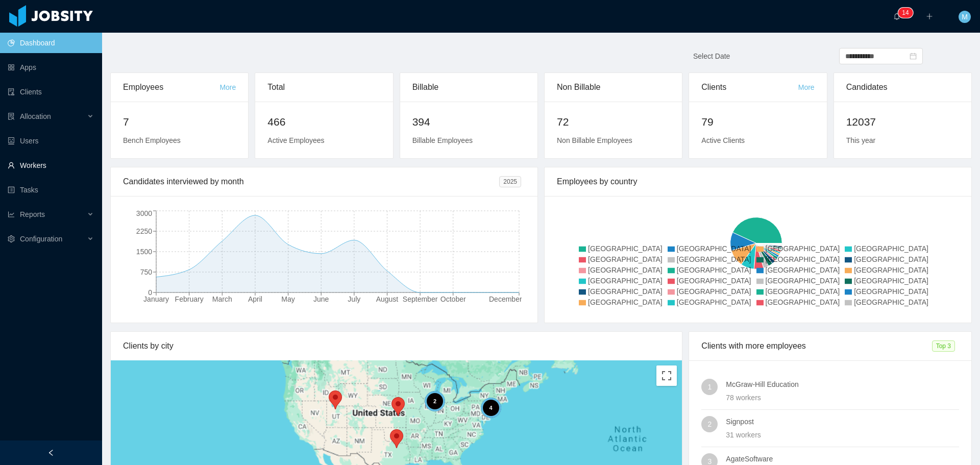 This screenshot has height=465, width=980. Describe the element at coordinates (50, 43) in the screenshot. I see `a: icon: pie-chartDashboard` at that location.